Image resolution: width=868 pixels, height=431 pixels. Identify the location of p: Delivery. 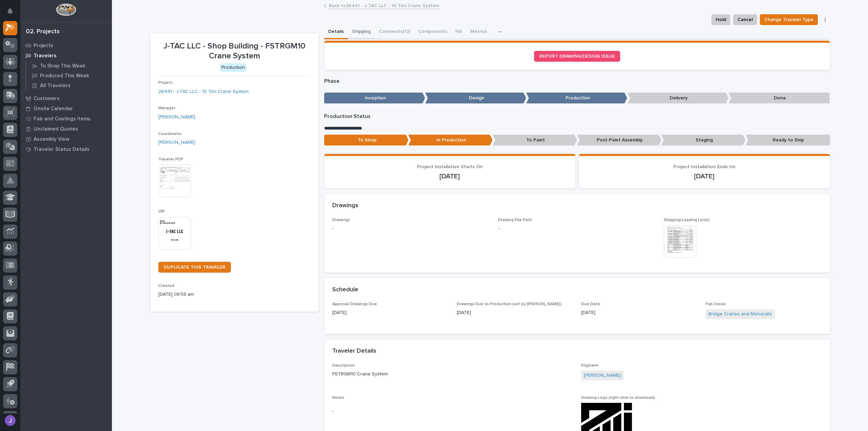
(678, 98).